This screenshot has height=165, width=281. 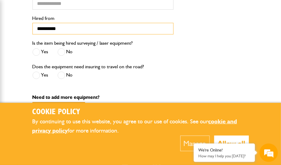 What do you see at coordinates (83, 43) in the screenshot?
I see `label: Is the item being hired surveying / laser equipment?` at bounding box center [83, 43].